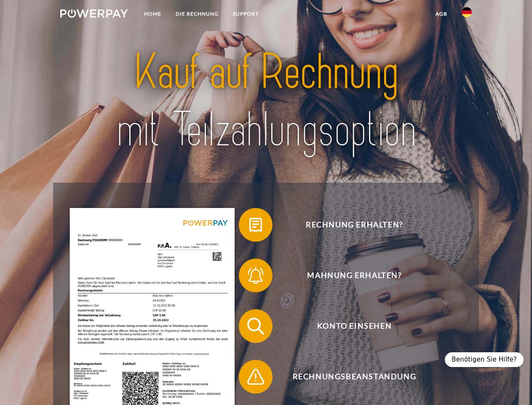  Describe the element at coordinates (266, 101) in the screenshot. I see `img: title-powerpay_de.svg` at that location.